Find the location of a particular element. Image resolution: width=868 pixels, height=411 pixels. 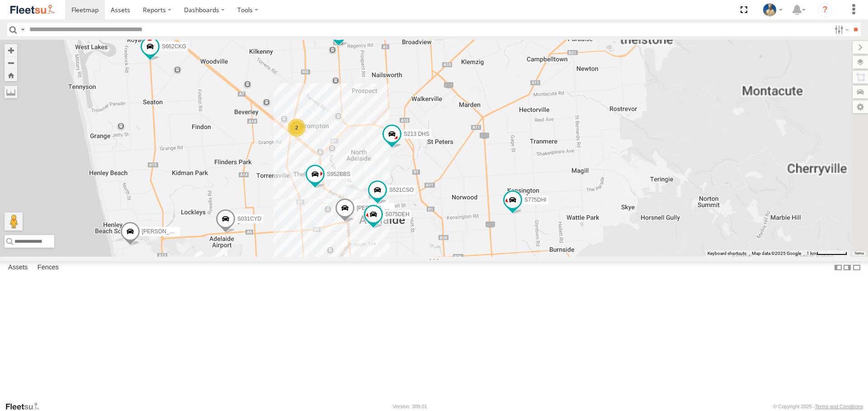

button: Drag Pegman onto the map to open Street View is located at coordinates (13, 222).